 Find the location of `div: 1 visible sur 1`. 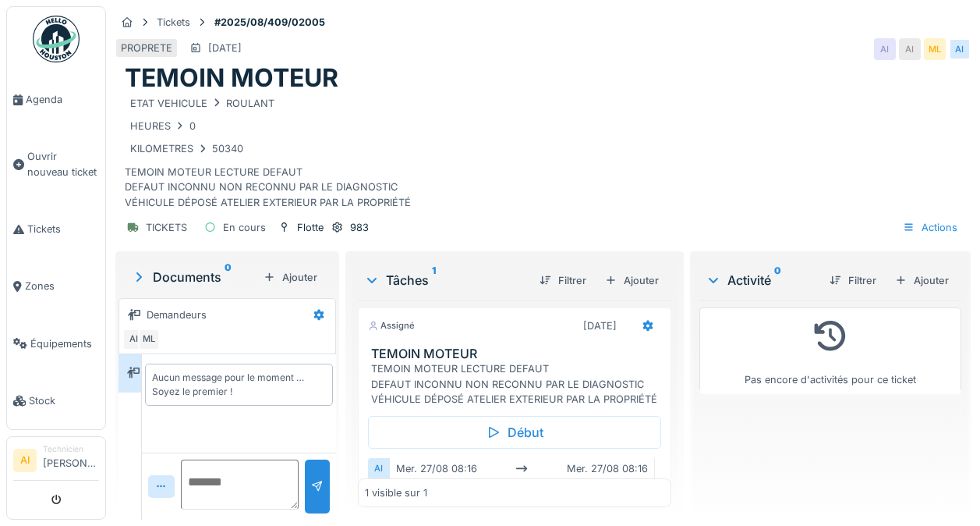

div: 1 visible sur 1 is located at coordinates (396, 492).